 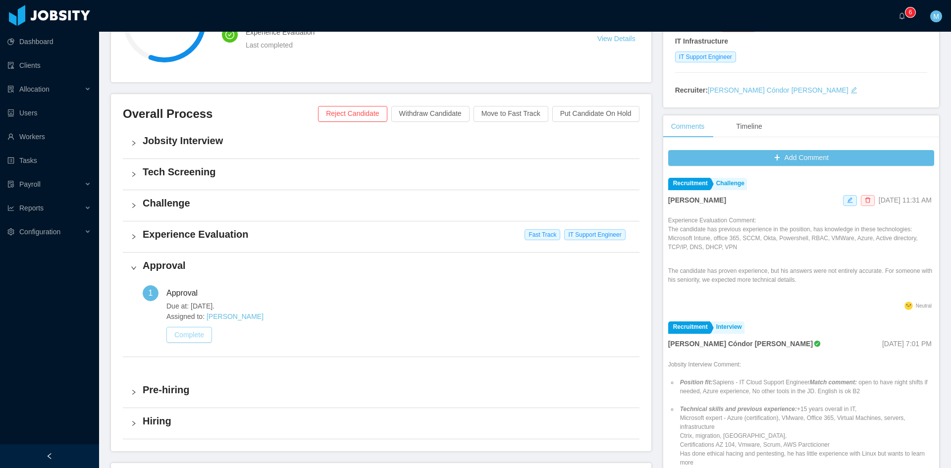 I want to click on button: Reject Candidate, so click(x=352, y=114).